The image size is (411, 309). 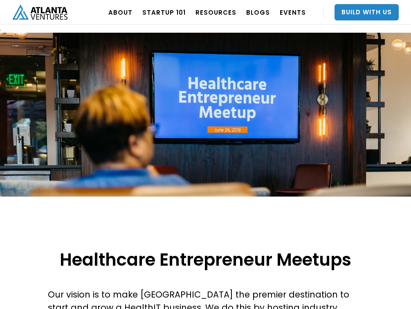 I want to click on a: BLOGS, so click(x=258, y=12).